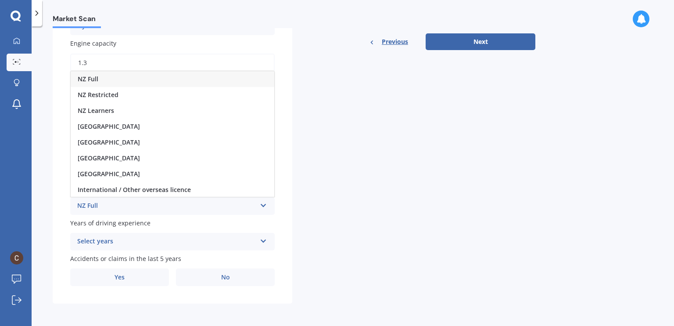 Image resolution: width=674 pixels, height=326 pixels. I want to click on span: NZ Full, so click(88, 79).